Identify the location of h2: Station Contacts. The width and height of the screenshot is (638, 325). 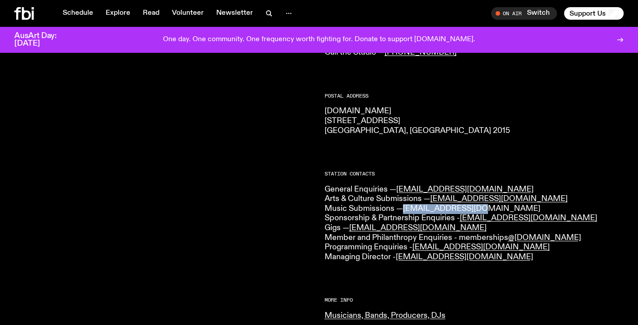
(474, 174).